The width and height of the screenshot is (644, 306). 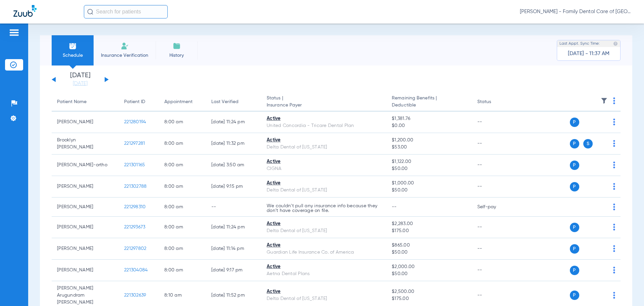 I want to click on div: Guardian Life Insurance Co. of America, so click(x=324, y=252).